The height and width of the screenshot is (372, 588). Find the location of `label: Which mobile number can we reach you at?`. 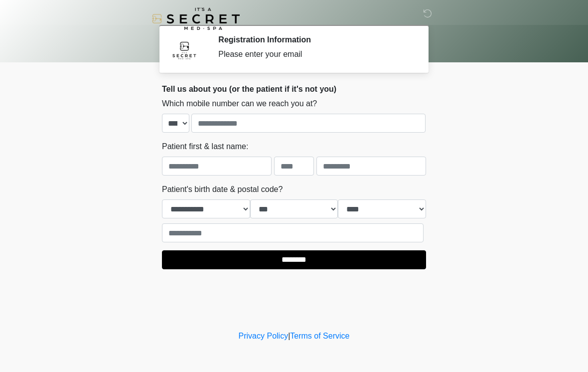

label: Which mobile number can we reach you at? is located at coordinates (239, 104).